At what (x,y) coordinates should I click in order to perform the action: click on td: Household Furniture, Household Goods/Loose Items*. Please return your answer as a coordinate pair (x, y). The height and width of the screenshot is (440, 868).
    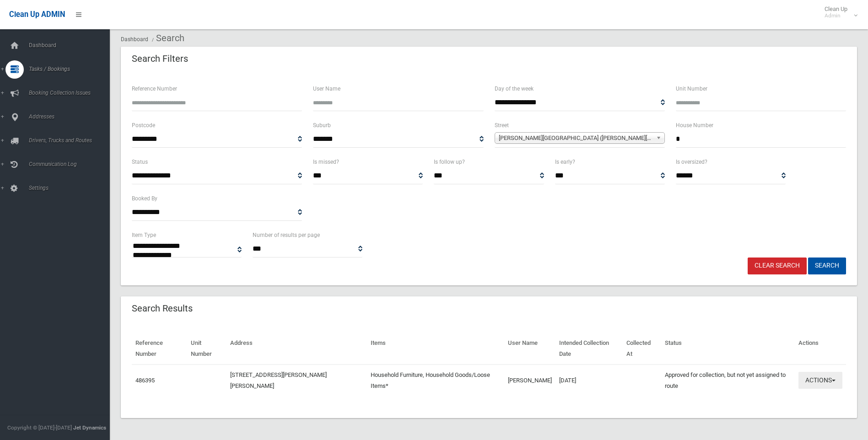
    Looking at the image, I should click on (436, 380).